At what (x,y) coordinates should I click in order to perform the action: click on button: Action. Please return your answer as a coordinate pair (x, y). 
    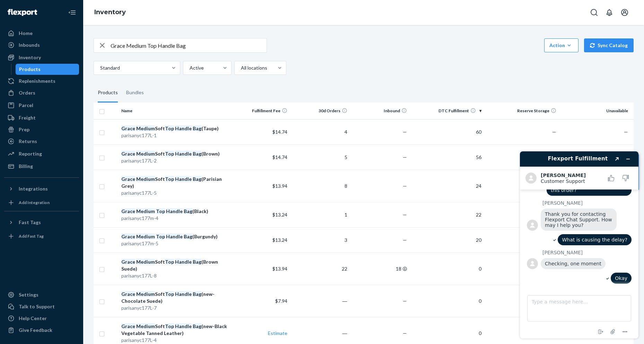
    Looking at the image, I should click on (561, 45).